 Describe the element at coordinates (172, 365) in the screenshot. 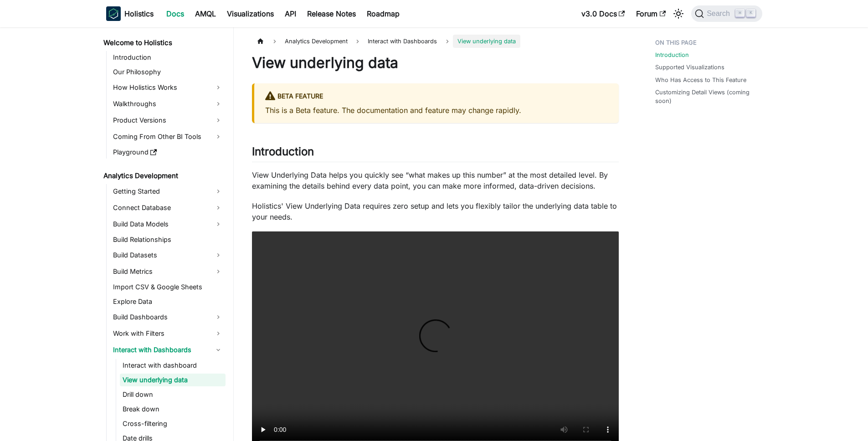

I see `a: Interact with dashboard` at that location.